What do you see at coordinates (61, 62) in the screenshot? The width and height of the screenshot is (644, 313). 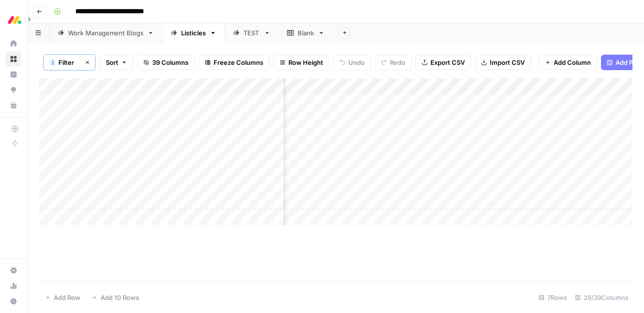 I see `button: 1Filter` at bounding box center [61, 62].